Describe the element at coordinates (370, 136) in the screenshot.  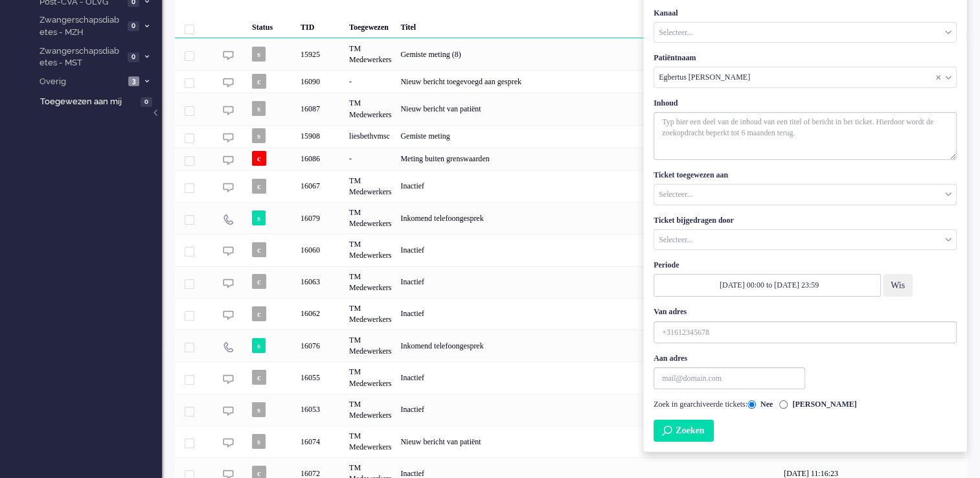
I see `div: liesbethvmsc` at that location.